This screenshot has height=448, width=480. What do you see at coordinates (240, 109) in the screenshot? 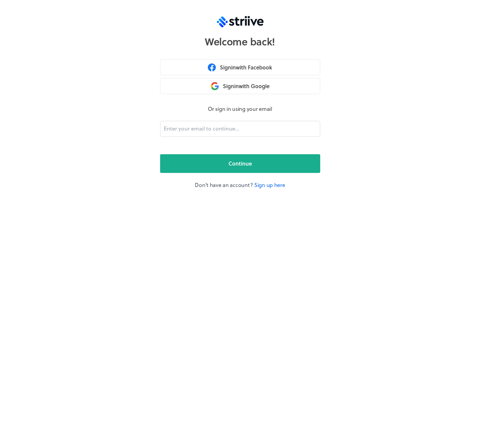
I see `p: Or sign in using your email` at bounding box center [240, 109].